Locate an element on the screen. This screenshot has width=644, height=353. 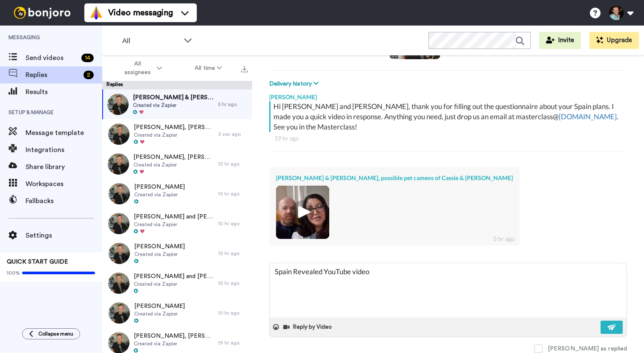
span: Send videos is located at coordinates (52, 58).